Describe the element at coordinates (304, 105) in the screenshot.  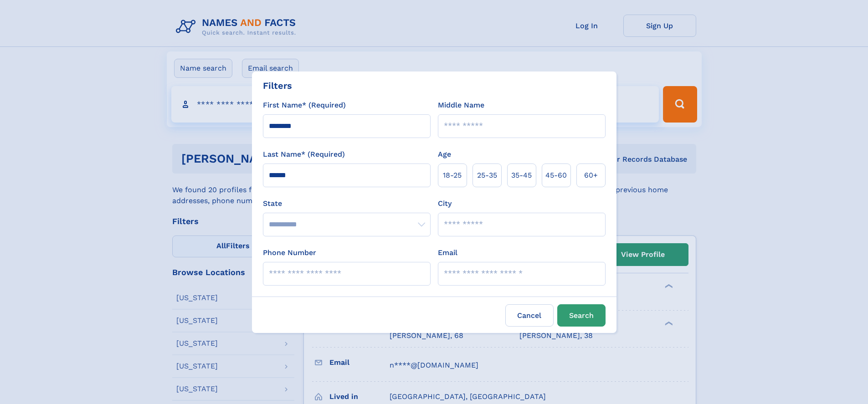
I see `label: First Name* (Required)` at that location.